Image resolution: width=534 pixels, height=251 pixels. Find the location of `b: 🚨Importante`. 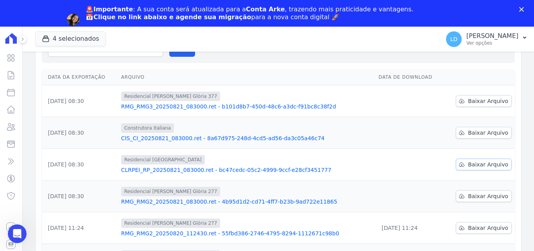

b: 🚨Importante is located at coordinates (109, 9).